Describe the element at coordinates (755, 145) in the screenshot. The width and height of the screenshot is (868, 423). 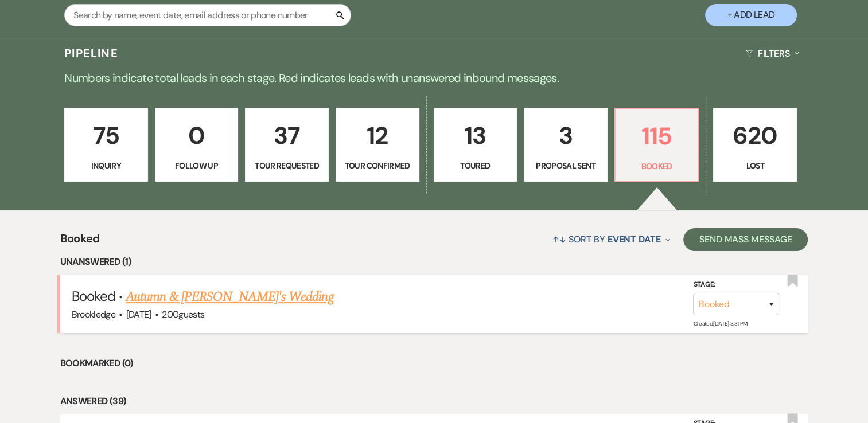
I see `a: 620Lost` at that location.